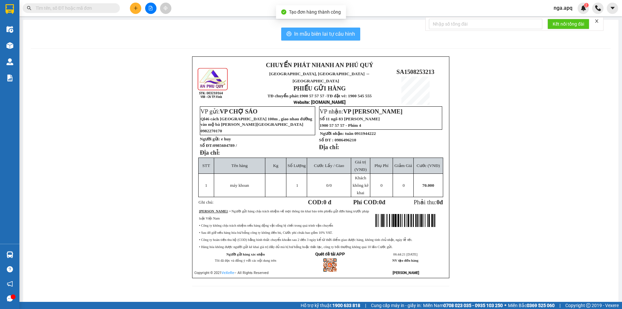 Image resolution: width=622 pixels, height=309 pixels. Describe the element at coordinates (225, 145) in the screenshot. I see `span: 0985604789 /` at that location.